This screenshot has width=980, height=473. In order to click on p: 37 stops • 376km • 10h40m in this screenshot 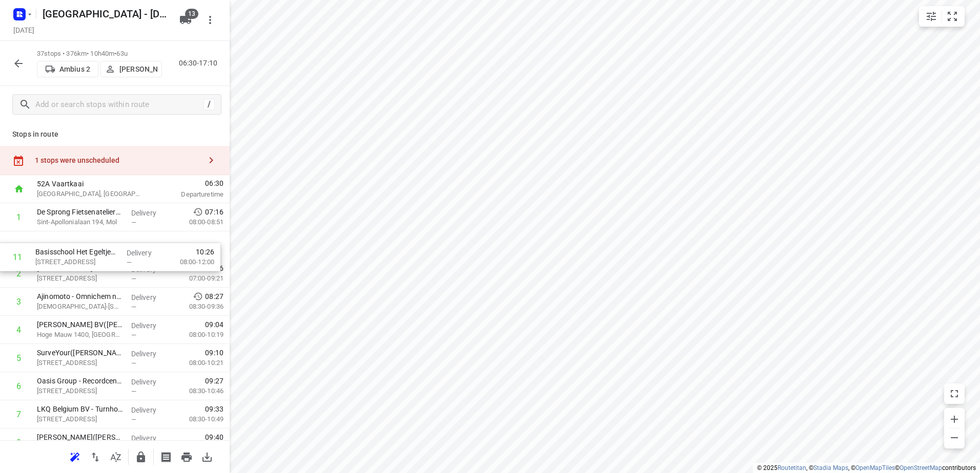, I will do `click(99, 54)`.